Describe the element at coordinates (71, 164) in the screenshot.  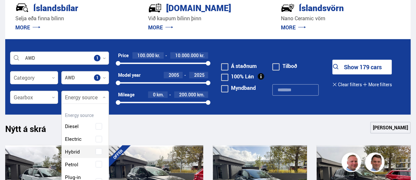
I see `span: Petrol` at that location.